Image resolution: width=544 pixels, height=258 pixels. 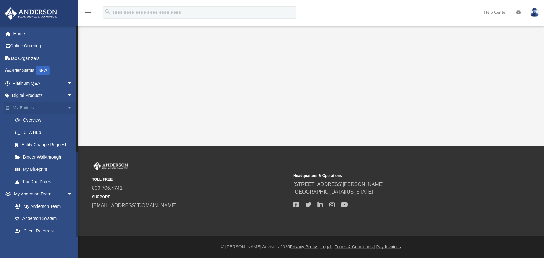 I want to click on i: menu, so click(x=88, y=12).